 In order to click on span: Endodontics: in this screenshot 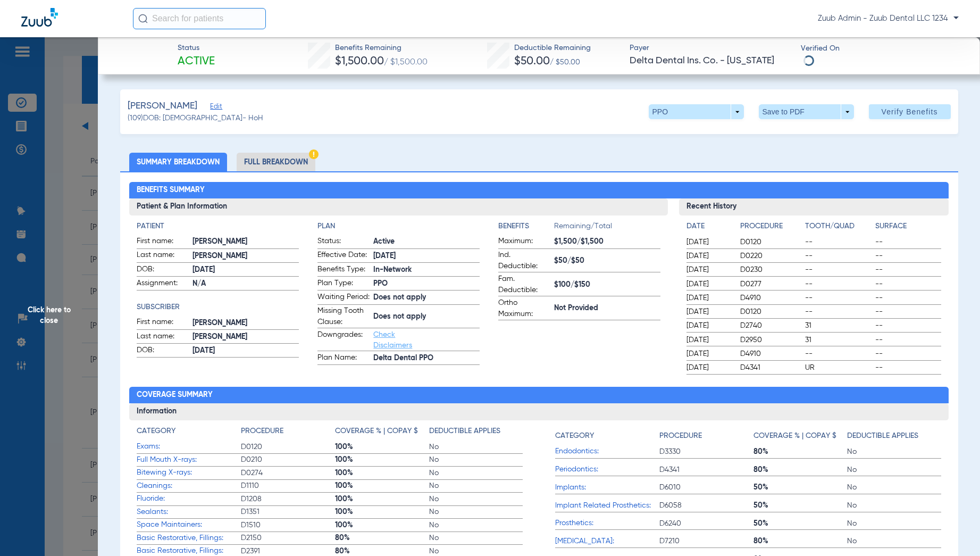, I will do `click(608, 451)`.